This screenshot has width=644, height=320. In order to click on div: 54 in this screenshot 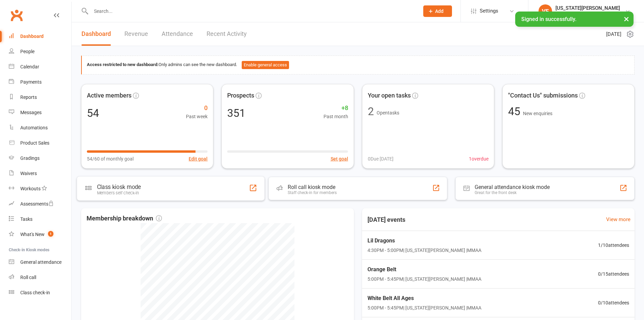, I will do `click(93, 113)`.